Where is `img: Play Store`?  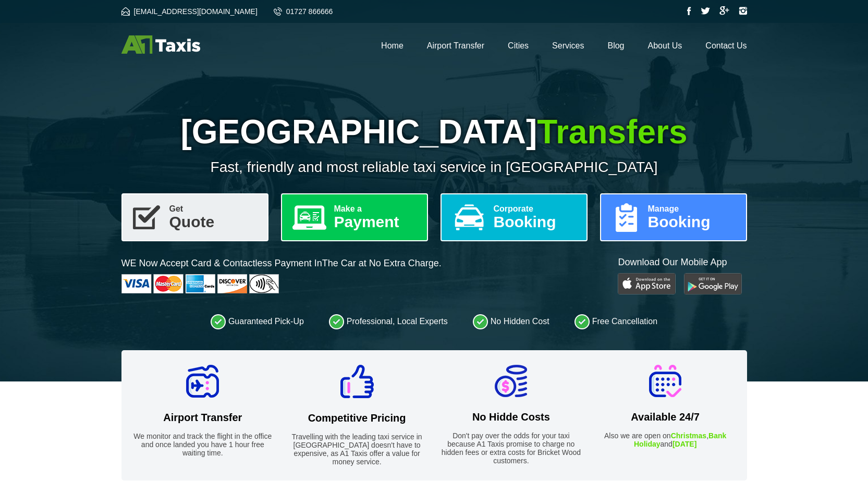
img: Play Store is located at coordinates (647, 284).